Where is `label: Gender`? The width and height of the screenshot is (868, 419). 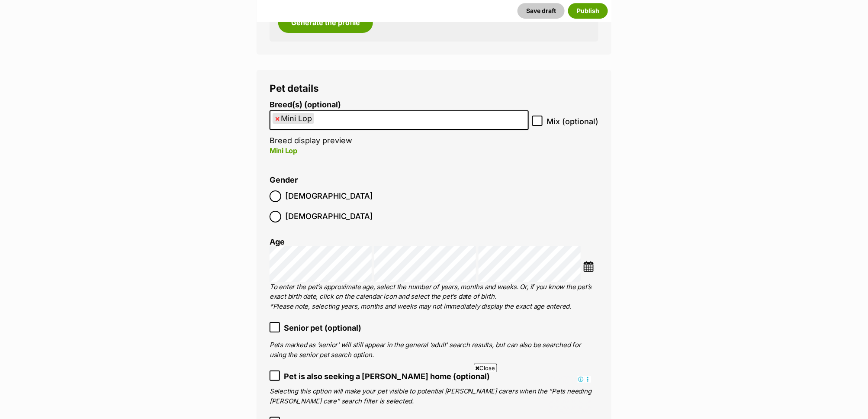 label: Gender is located at coordinates (283, 180).